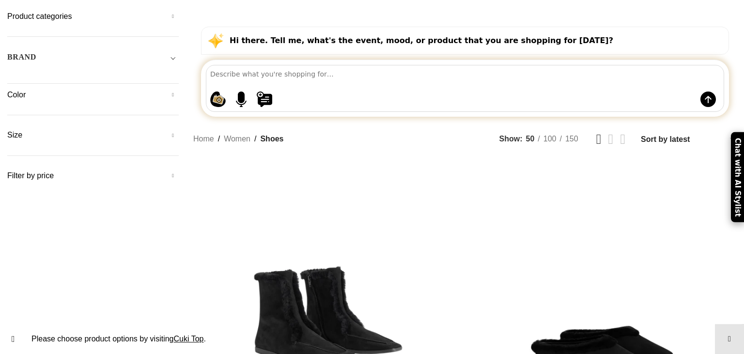 The height and width of the screenshot is (354, 744). I want to click on h5: Product categories, so click(93, 16).